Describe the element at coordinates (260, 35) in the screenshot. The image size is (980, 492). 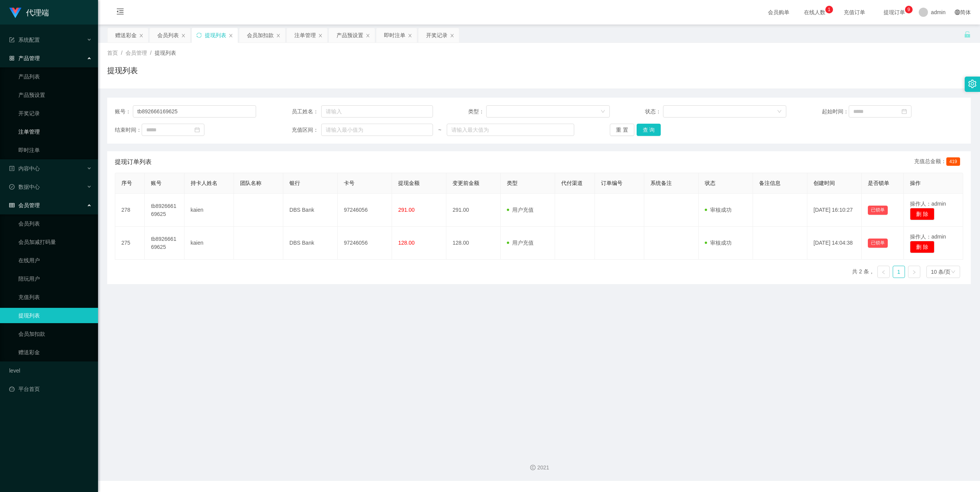
I see `div: 会员加扣款` at that location.